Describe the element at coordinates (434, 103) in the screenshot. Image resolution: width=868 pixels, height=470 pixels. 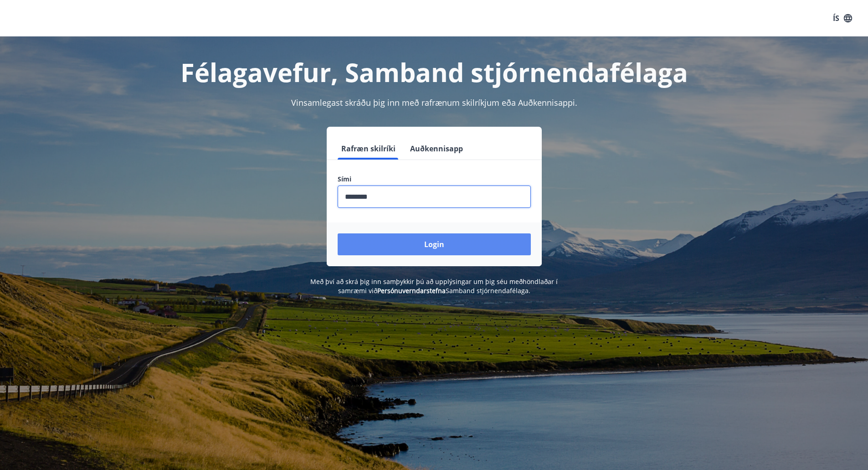
I see `span: Vinsamlegast skráðu þig inn með rafrænum skilríkjum eða Auðkennisappi.` at that location.